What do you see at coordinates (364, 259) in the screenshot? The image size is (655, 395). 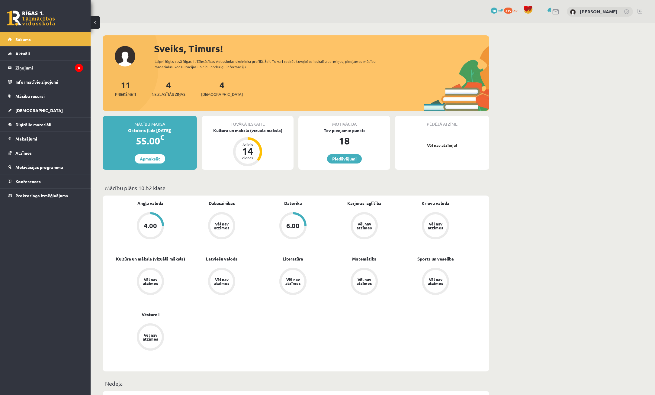 I see `a: Matemātika` at bounding box center [364, 259].